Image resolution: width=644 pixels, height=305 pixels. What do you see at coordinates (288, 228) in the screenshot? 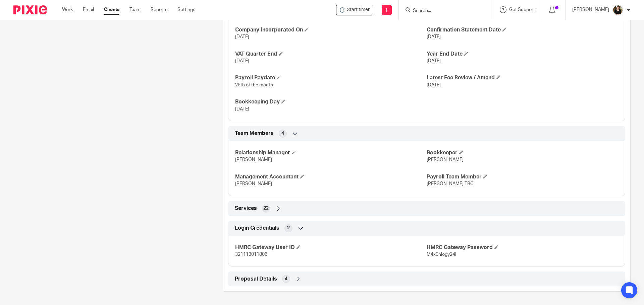
I see `span: 2` at bounding box center [288, 228].